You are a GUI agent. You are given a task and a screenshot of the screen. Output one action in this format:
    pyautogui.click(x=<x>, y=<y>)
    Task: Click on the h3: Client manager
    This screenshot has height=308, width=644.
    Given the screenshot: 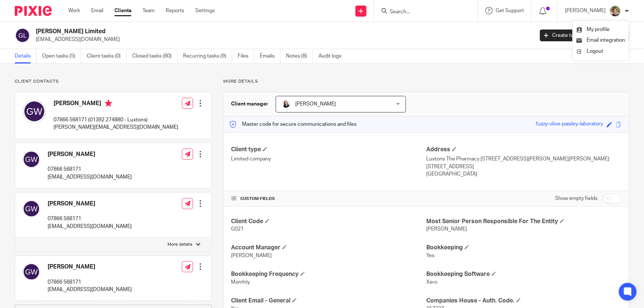 What is the action you would take?
    pyautogui.click(x=249, y=104)
    